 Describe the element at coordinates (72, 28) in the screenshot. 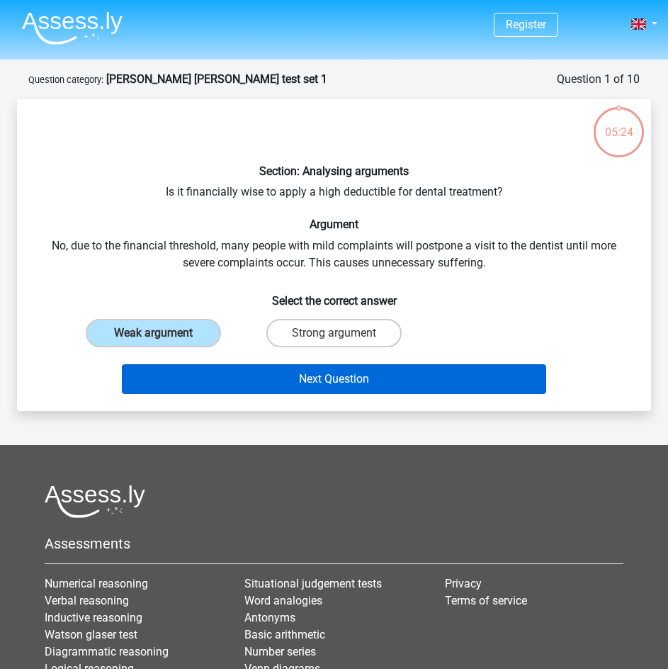

I see `img: Assessly` at that location.